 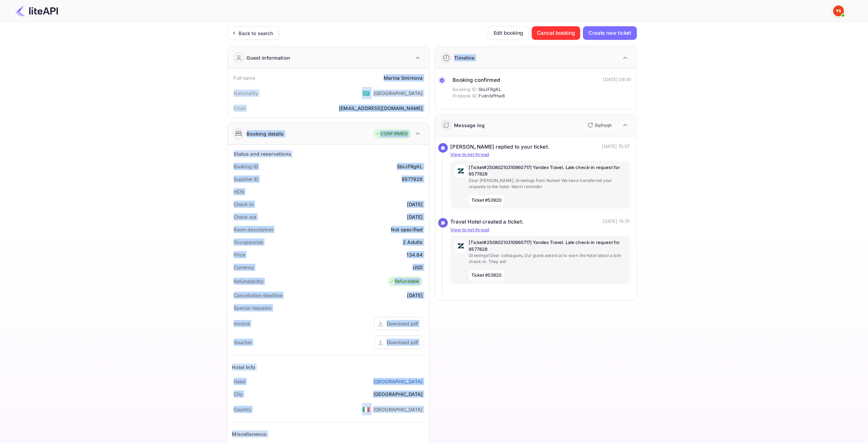 I want to click on div: USD, so click(x=417, y=268).